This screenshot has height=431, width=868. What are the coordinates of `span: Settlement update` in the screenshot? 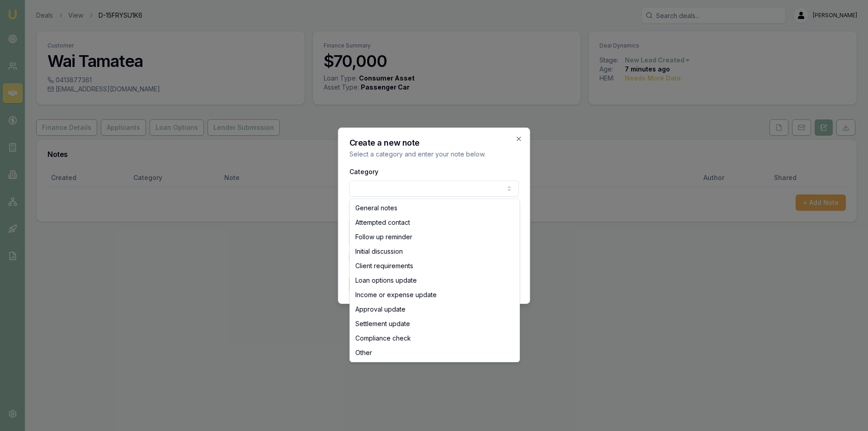 It's located at (382, 324).